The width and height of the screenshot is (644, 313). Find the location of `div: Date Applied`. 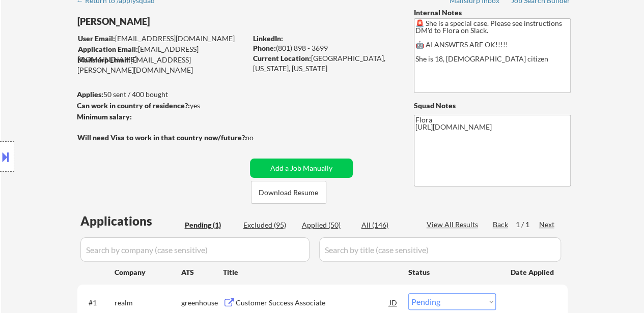

div: Date Applied is located at coordinates (533, 273).